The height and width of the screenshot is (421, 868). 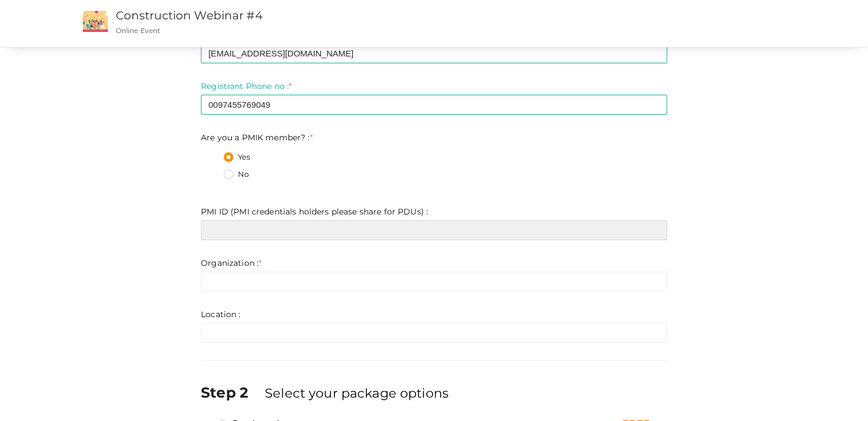 What do you see at coordinates (315, 211) in the screenshot?
I see `label: PMI ID (PMI credentials holders please share for PDUs) :` at bounding box center [315, 211].